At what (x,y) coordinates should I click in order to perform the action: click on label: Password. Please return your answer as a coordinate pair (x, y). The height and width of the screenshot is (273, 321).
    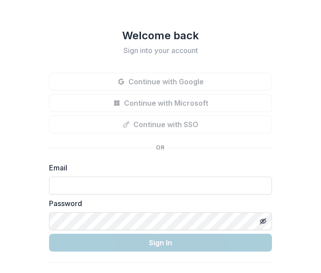
    Looking at the image, I should click on (158, 203).